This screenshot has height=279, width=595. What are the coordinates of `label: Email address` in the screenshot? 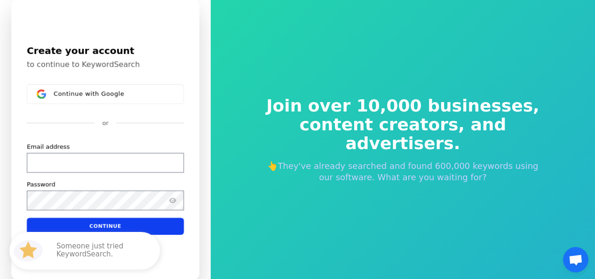 It's located at (48, 146).